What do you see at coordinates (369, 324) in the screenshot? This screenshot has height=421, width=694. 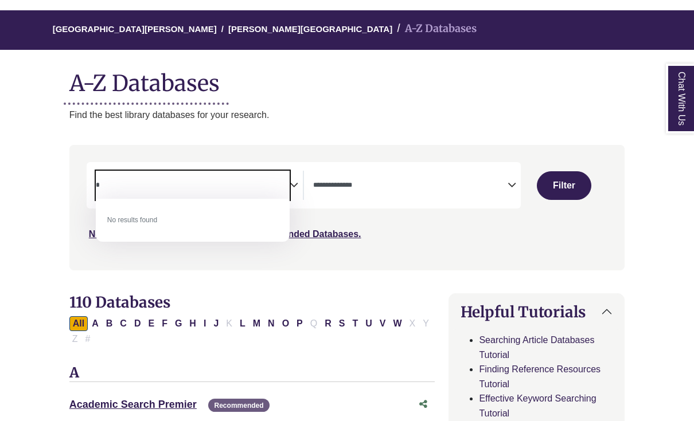 I see `button: Filter Results U` at bounding box center [369, 324].